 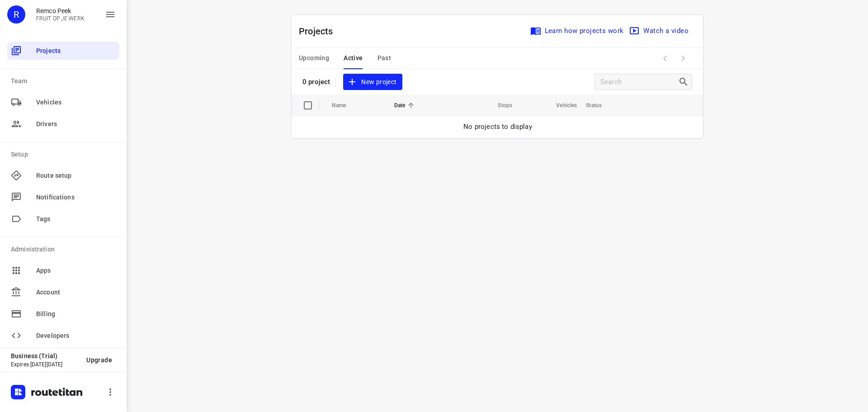 What do you see at coordinates (406, 106) in the screenshot?
I see `span: Date` at bounding box center [406, 106].